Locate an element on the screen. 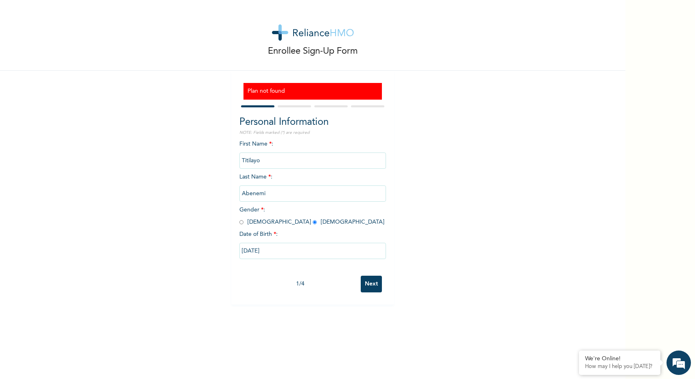 This screenshot has width=695, height=379. img: logo is located at coordinates (313, 33).